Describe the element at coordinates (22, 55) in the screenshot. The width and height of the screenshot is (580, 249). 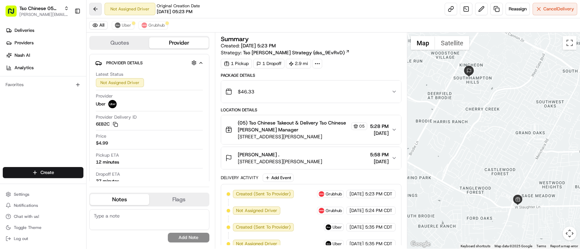
I see `span: Nash AI` at that location.